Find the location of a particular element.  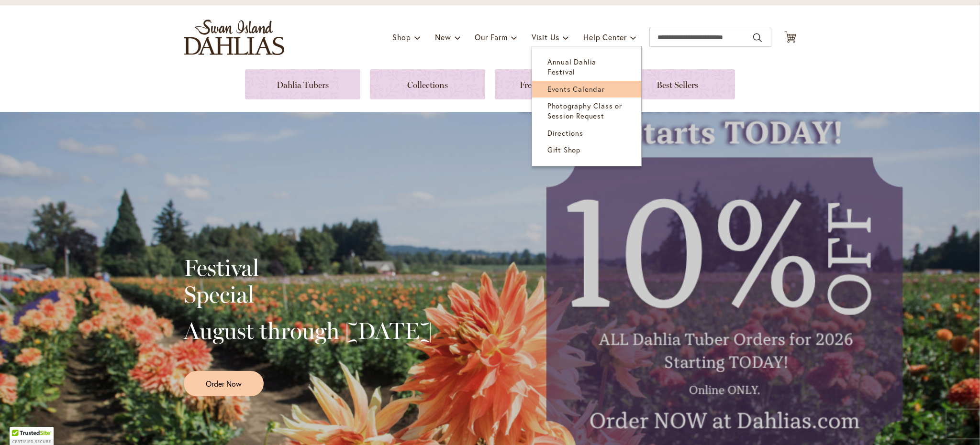

span: Events Calendar is located at coordinates (576, 89).